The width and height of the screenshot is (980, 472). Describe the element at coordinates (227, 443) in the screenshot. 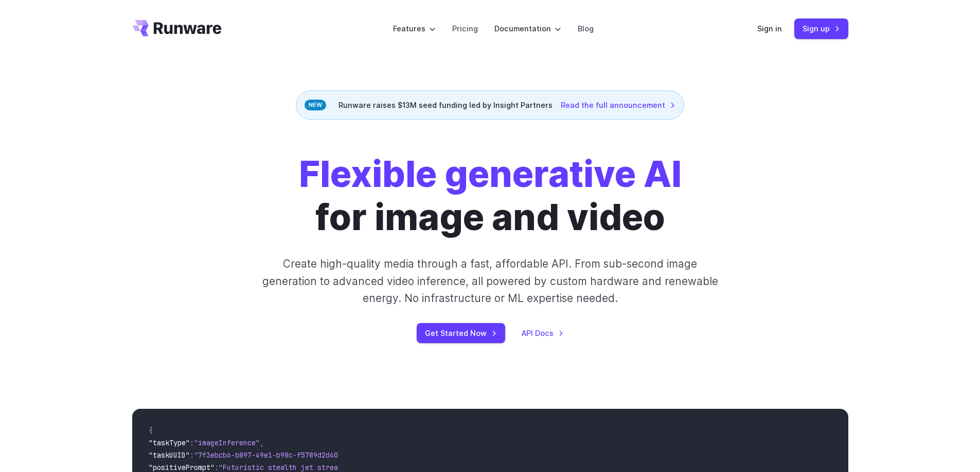

I see `span: "imageInference"` at that location.